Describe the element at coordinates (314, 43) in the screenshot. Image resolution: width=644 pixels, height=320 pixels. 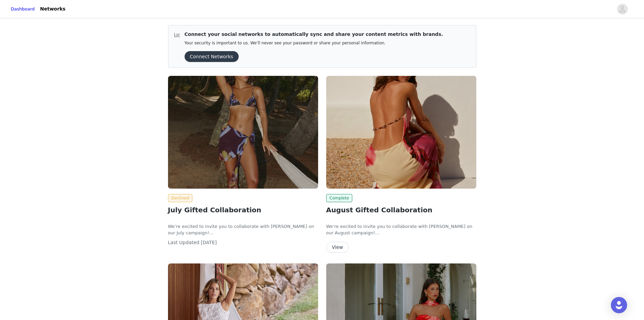
I see `p: Your security is important to us. We’ll never see your password or share your personal information.` at that location.